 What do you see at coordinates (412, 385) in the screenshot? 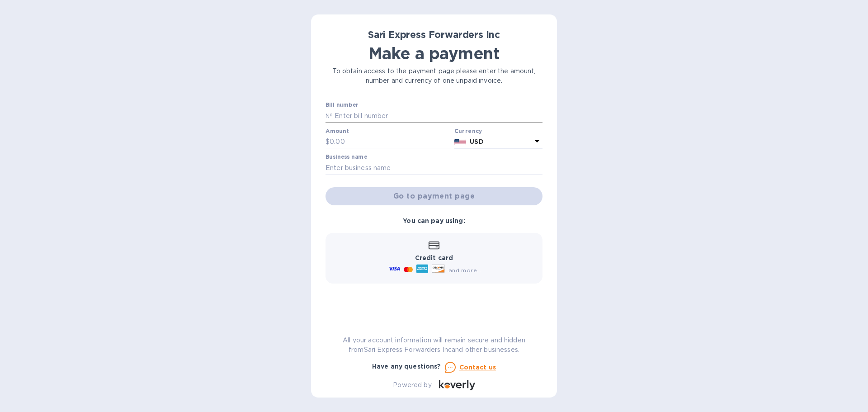
I see `p: Powered by` at bounding box center [412, 385].